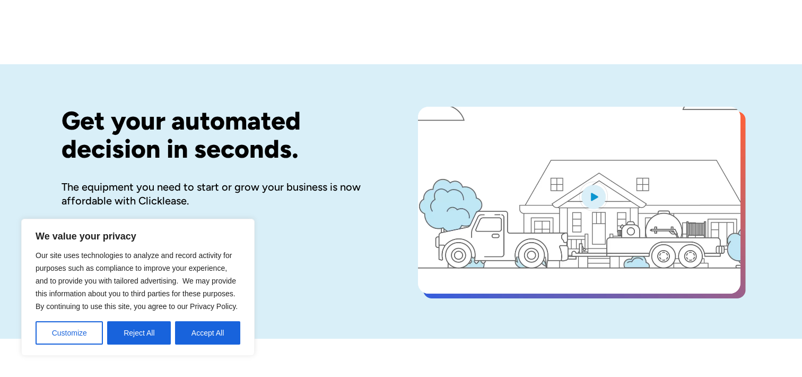 The width and height of the screenshot is (802, 377). Describe the element at coordinates (594, 196) in the screenshot. I see `img: Blue play button logo on a light blue circular background` at that location.